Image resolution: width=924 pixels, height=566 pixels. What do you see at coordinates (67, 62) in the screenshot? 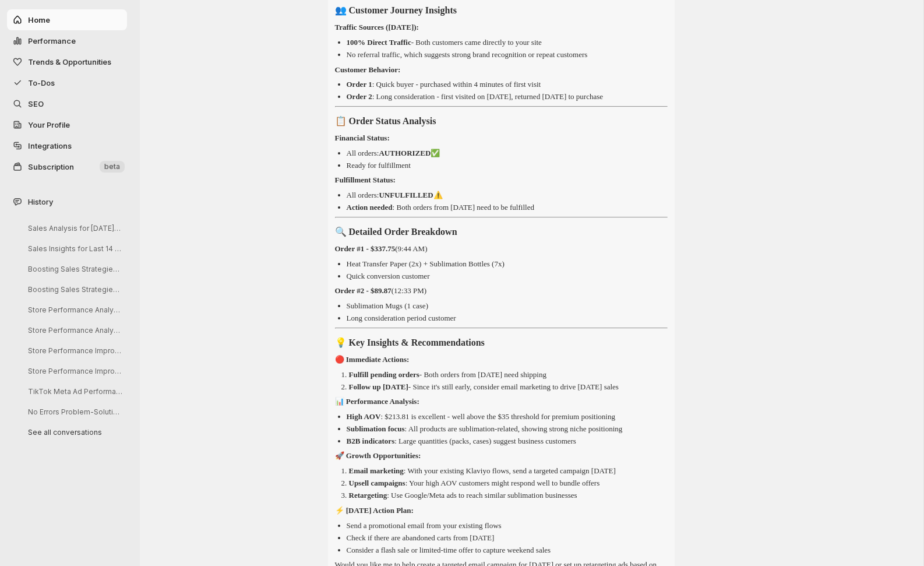
I see `button: Trends & Opportunities` at bounding box center [67, 62].